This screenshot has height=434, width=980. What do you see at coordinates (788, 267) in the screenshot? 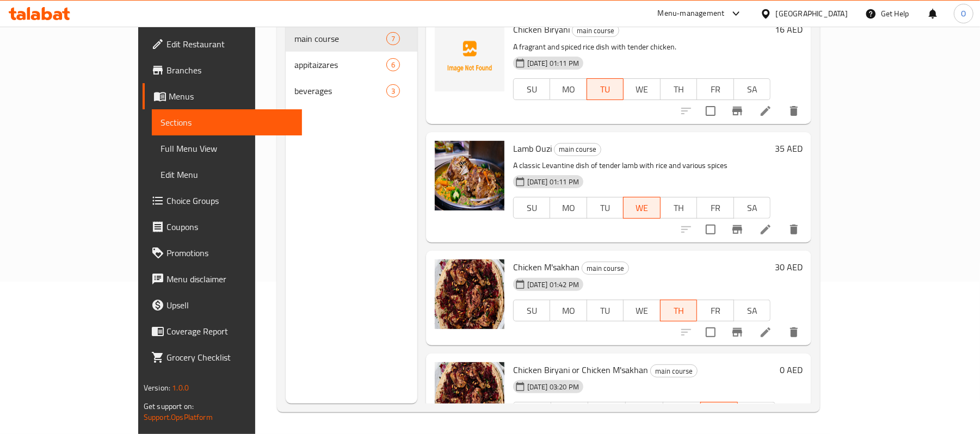
I see `h6: 30 AED` at bounding box center [788, 267].